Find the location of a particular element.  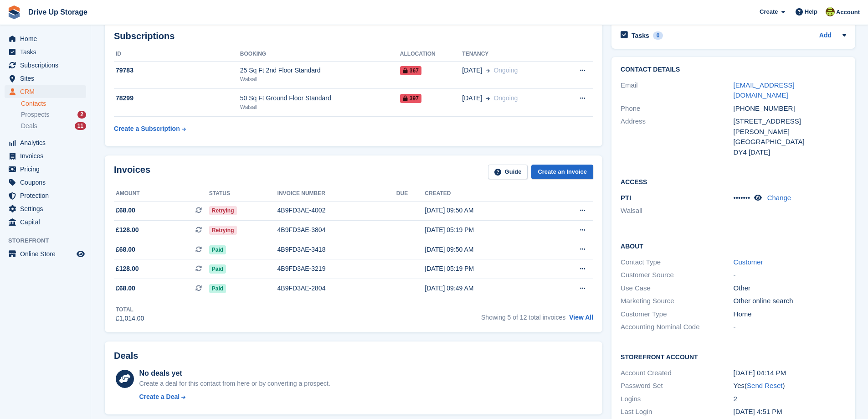

span: Account is located at coordinates (848, 12).